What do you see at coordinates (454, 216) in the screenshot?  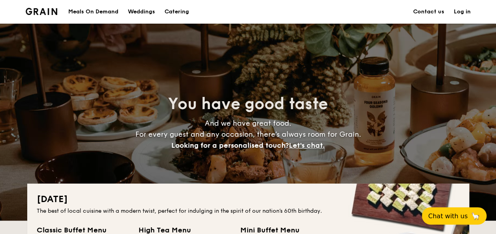 I see `button: Chat with us🦙` at bounding box center [454, 216].